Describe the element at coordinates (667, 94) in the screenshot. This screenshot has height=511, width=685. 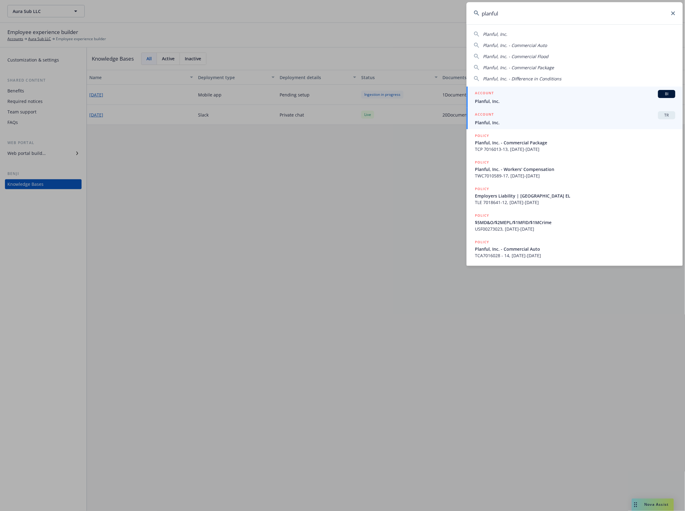
I see `span: BI` at that location.